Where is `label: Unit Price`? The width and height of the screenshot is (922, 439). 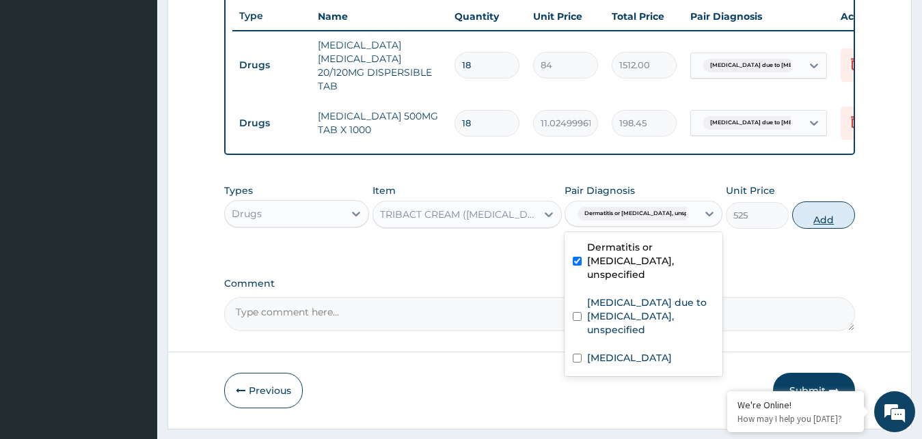 label: Unit Price is located at coordinates (750, 191).